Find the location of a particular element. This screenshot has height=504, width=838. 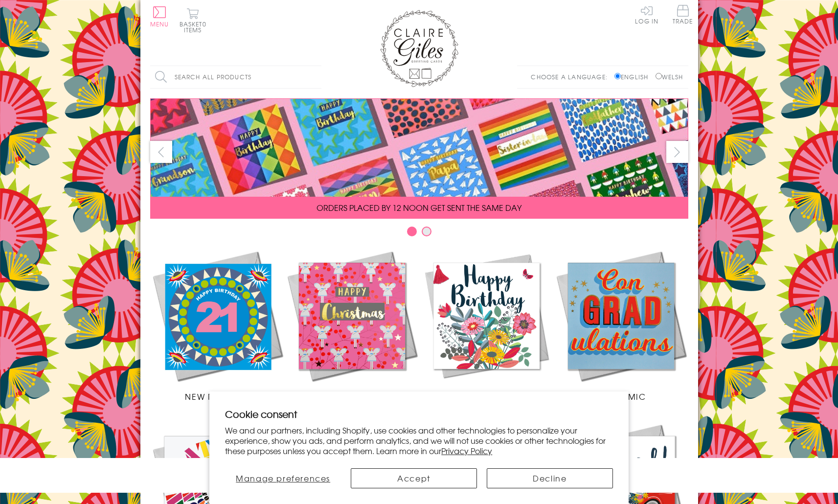

input: Welsh is located at coordinates (658, 76).